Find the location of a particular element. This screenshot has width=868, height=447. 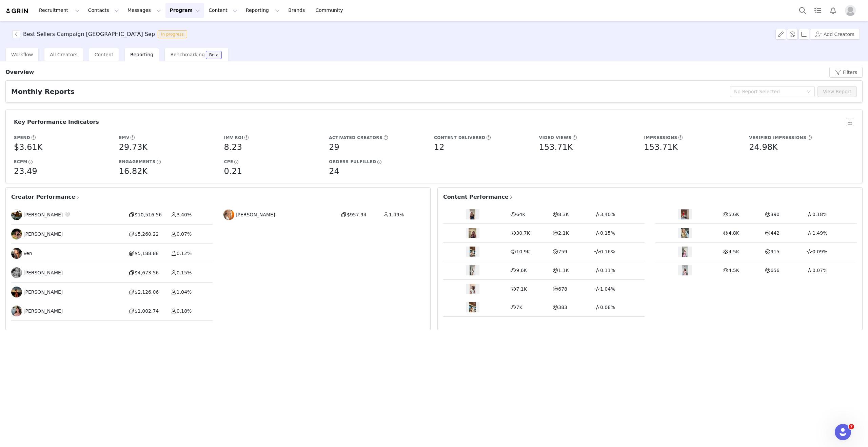

h3: Overview is located at coordinates (20, 72).